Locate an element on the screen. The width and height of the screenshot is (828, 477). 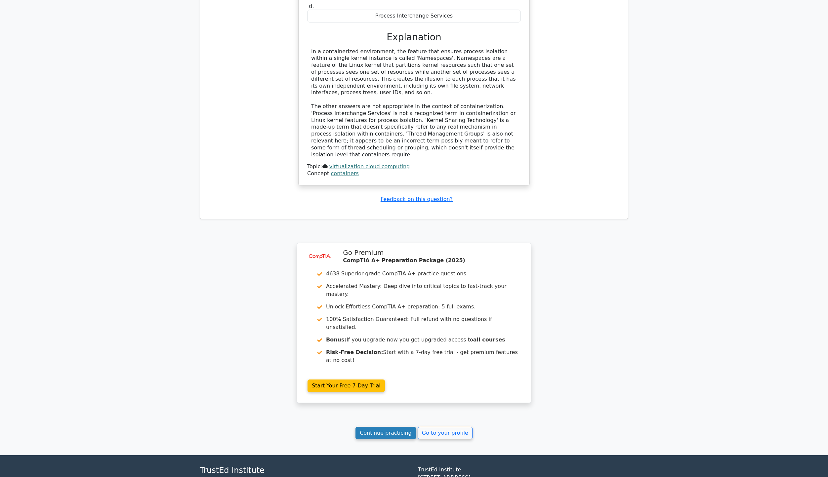
div: In a containerized environment, the feature that ensures process isolation within a single kernel... is located at coordinates (414, 103).